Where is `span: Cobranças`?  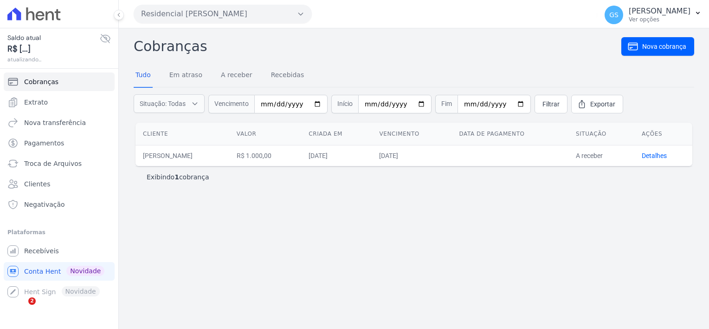
span: Cobranças is located at coordinates (41, 82).